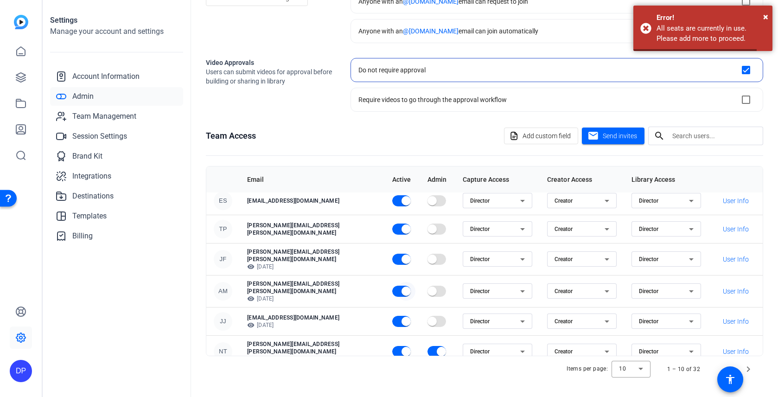  Describe the element at coordinates (312, 180) in the screenshot. I see `th: Email` at that location.